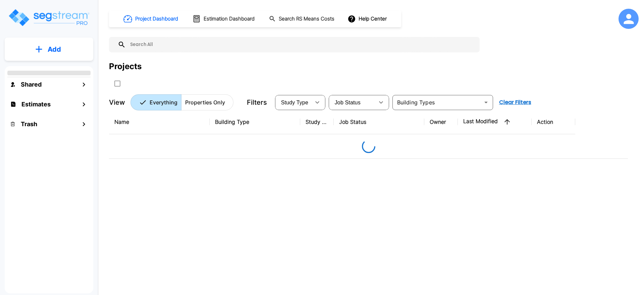  Describe the element at coordinates (553, 122) in the screenshot. I see `th: Action` at that location.